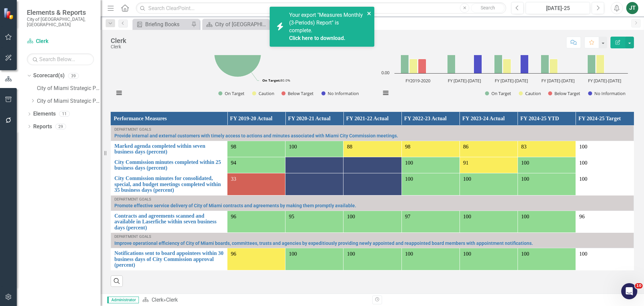 The width and height of the screenshot is (644, 306). What do you see at coordinates (272, 80) in the screenshot?
I see `tspan: On Target:` at bounding box center [272, 80].